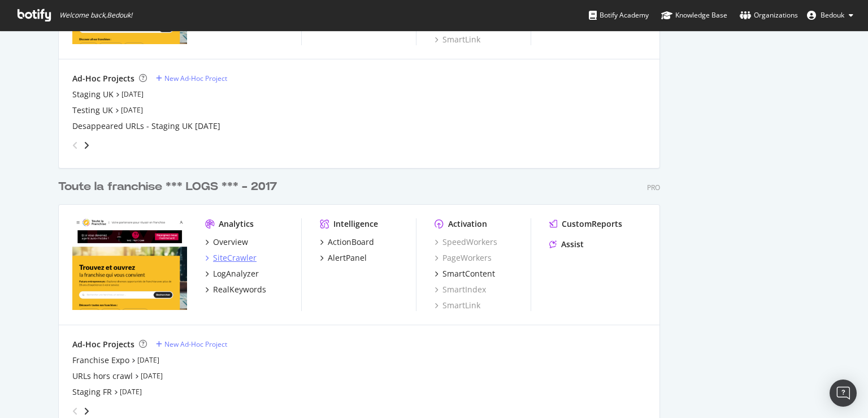 This screenshot has height=418, width=868. Describe the element at coordinates (129, 264) in the screenshot. I see `img: toute-la-franchise.com` at that location.